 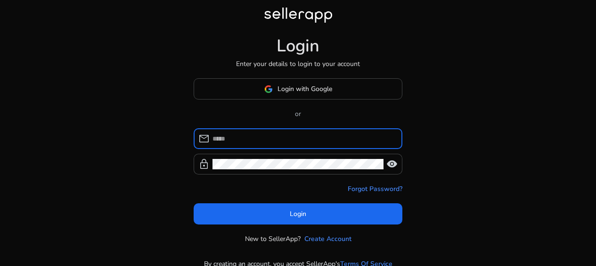 What do you see at coordinates (298, 214) in the screenshot?
I see `span: Login` at bounding box center [298, 214].